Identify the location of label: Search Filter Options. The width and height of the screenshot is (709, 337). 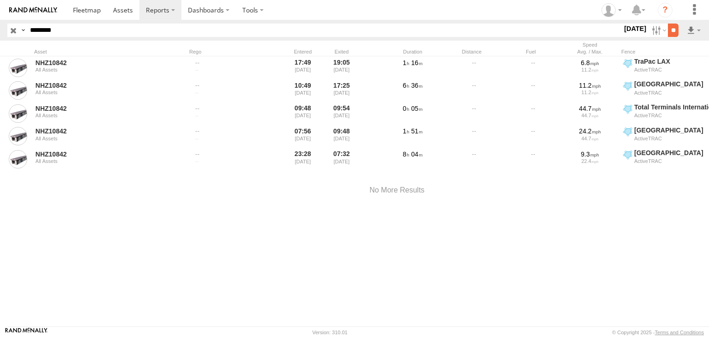
(658, 30).